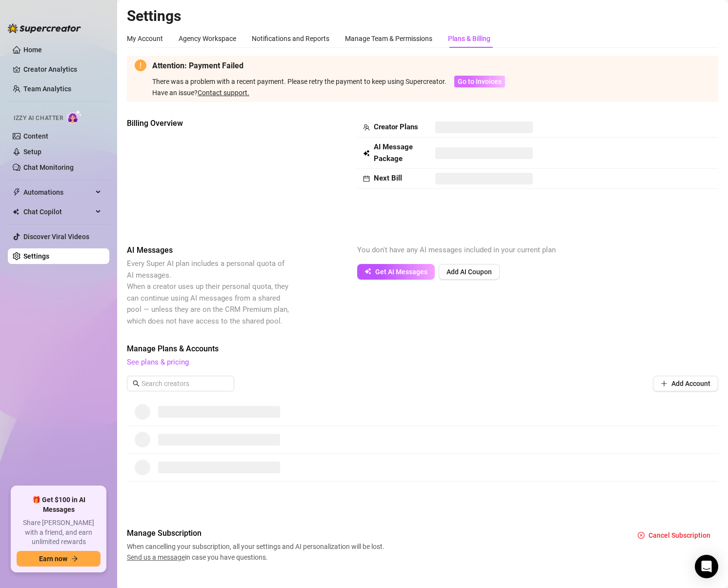 The width and height of the screenshot is (728, 588). What do you see at coordinates (33, 50) in the screenshot?
I see `a: Home` at bounding box center [33, 50].